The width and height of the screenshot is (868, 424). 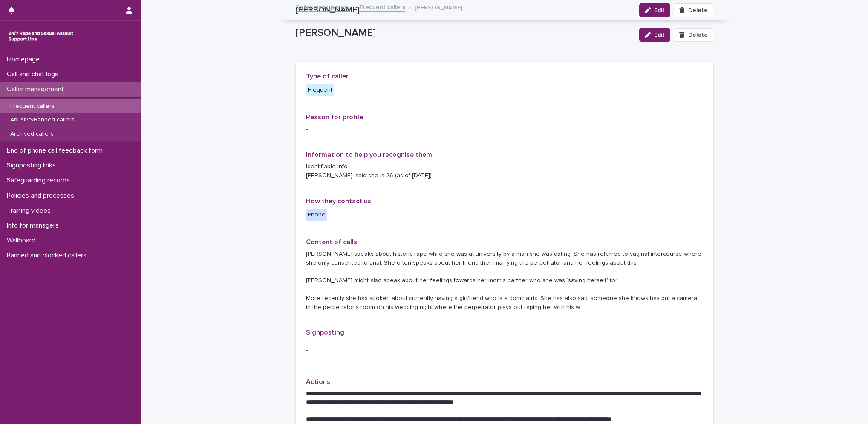 I want to click on span: Signposting, so click(x=325, y=332).